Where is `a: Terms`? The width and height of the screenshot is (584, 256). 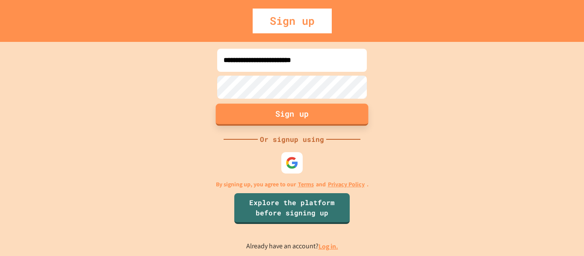
a: Terms is located at coordinates (306, 184).